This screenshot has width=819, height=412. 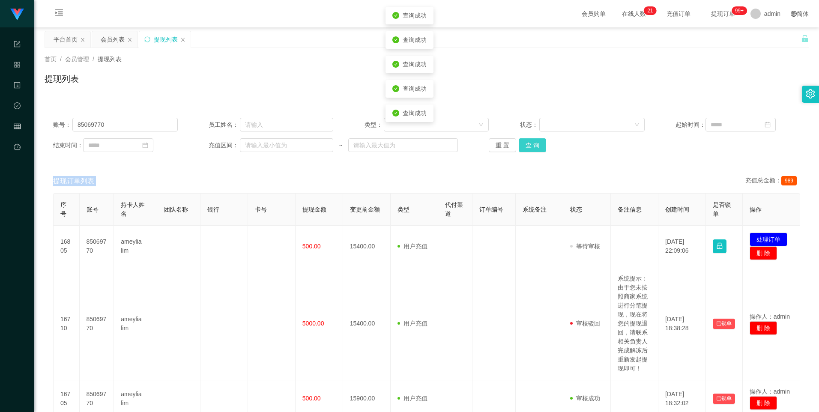 What do you see at coordinates (63, 125) in the screenshot?
I see `span: 账号：` at bounding box center [63, 125].